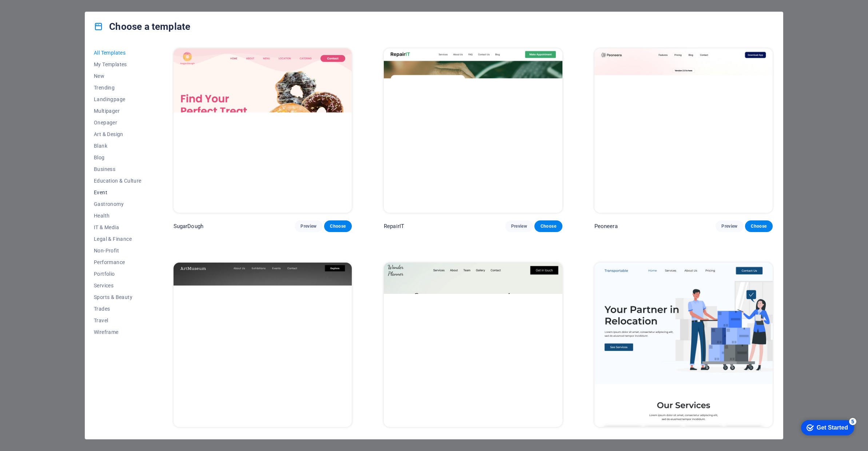 Image resolution: width=868 pixels, height=451 pixels. I want to click on span: All Templates, so click(117, 53).